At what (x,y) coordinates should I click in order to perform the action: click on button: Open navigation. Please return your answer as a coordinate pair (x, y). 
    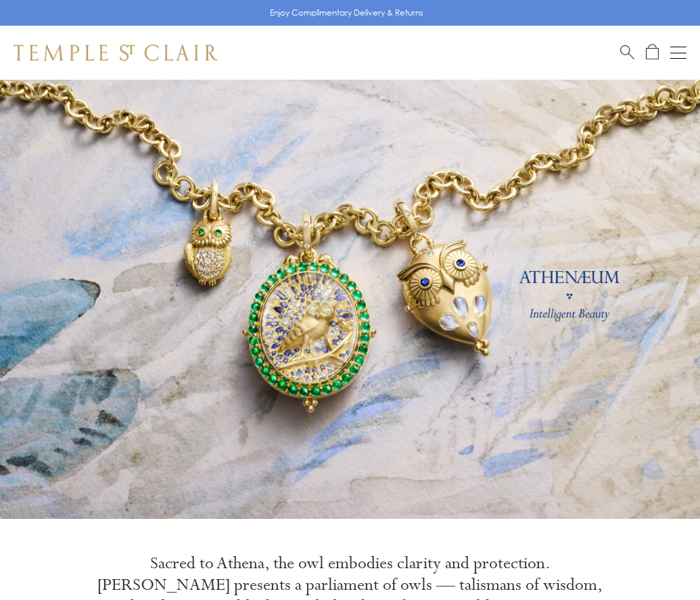
    Looking at the image, I should click on (679, 52).